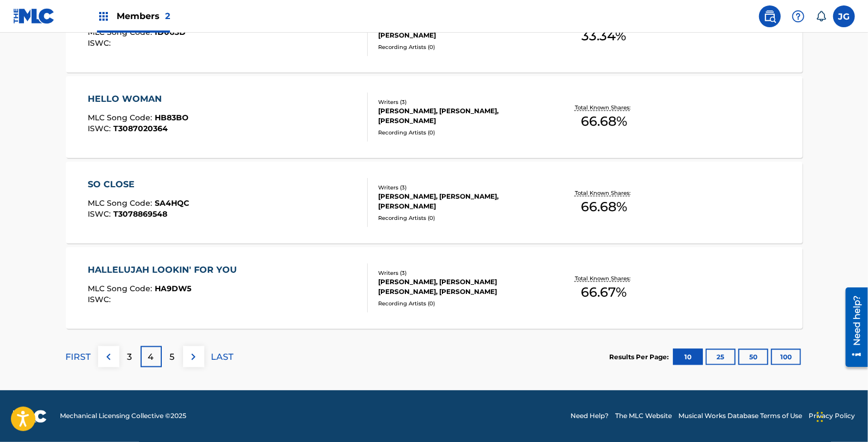 The height and width of the screenshot is (442, 868). Describe the element at coordinates (589, 417) in the screenshot. I see `a: Need Help?` at that location.